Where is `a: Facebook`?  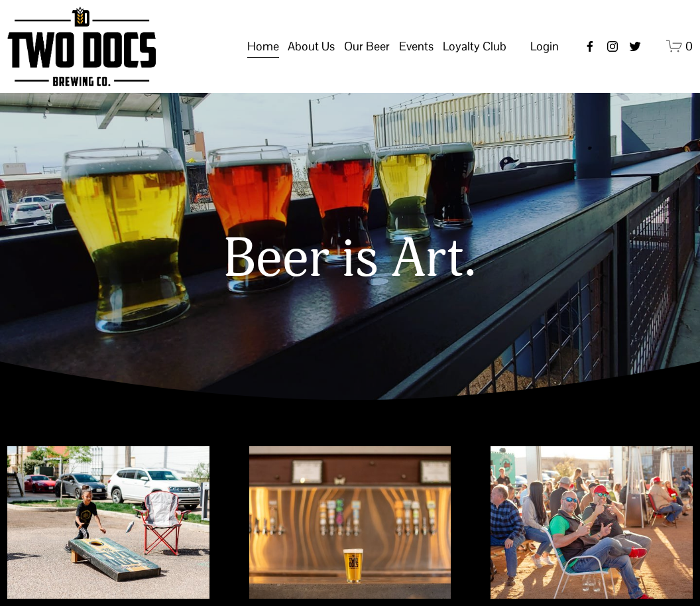
a: Facebook is located at coordinates (590, 46).